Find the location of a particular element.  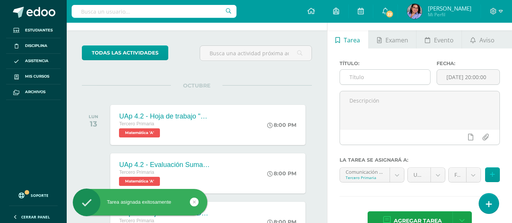

img: a07f8062d36f651b29b4b4d8f24c68a3.png is located at coordinates (415, 11).